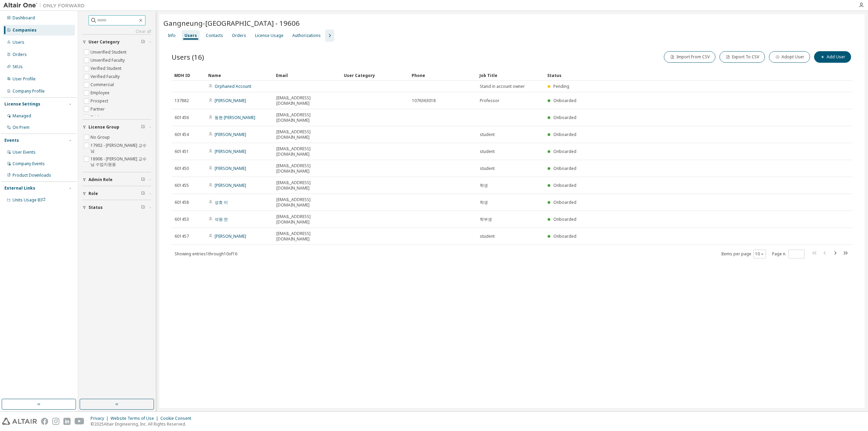 This screenshot has width=868, height=431. Describe the element at coordinates (11, 140) in the screenshot. I see `div: Events` at that location.